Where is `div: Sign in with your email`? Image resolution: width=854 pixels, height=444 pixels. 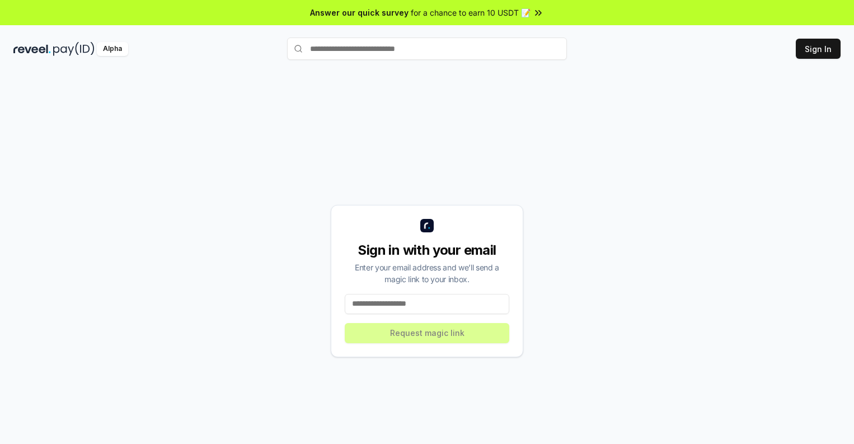 div: Sign in with your email is located at coordinates (427, 250).